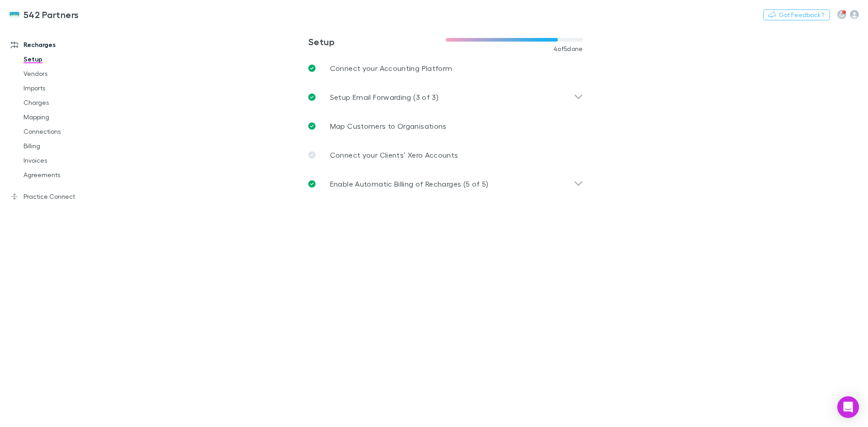 The width and height of the screenshot is (868, 427). I want to click on a: Invoices, so click(68, 161).